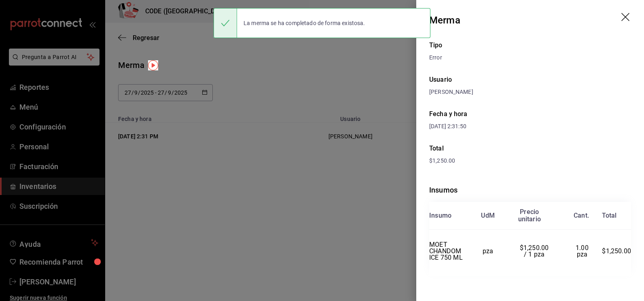  I want to click on div: La merma se ha completado de forma existosa., so click(304, 23).